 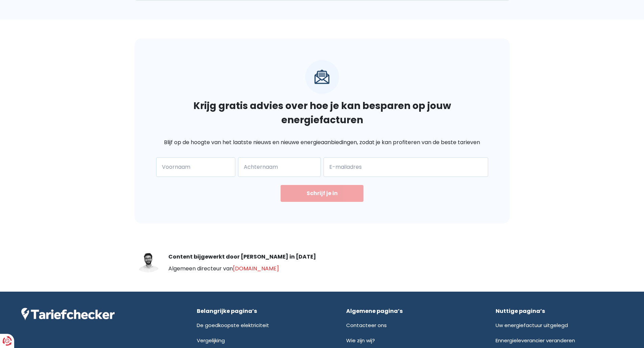 I want to click on div: Belangrijke pagina’s, so click(x=260, y=311).